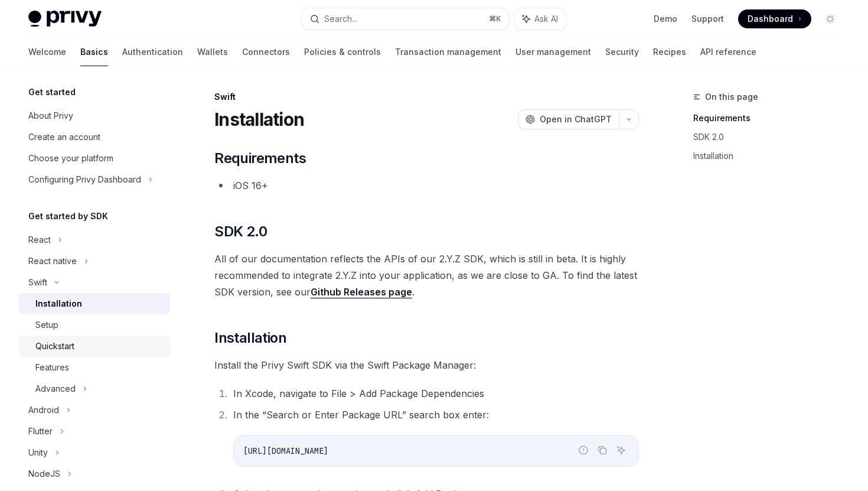  Describe the element at coordinates (434, 393) in the screenshot. I see `li: In Xcode, navigate to File > Add Package Dependencies` at that location.